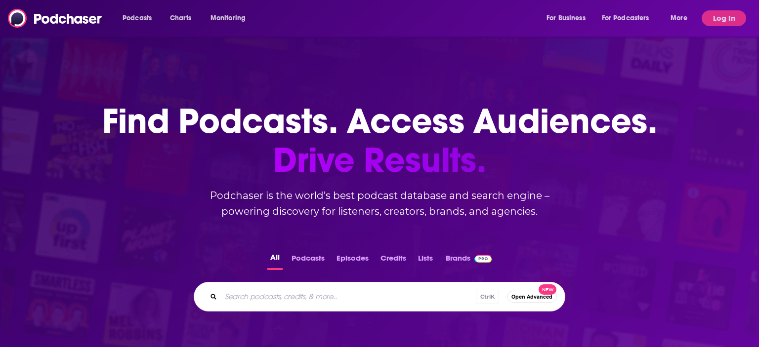  Describe the element at coordinates (468, 260) in the screenshot. I see `a: BrandsPodchaser Pro` at that location.